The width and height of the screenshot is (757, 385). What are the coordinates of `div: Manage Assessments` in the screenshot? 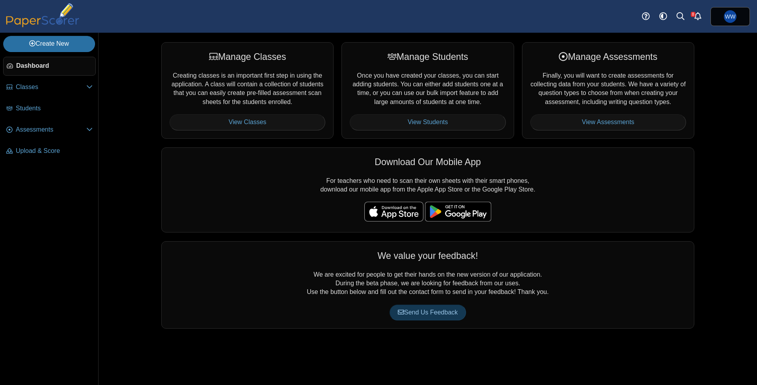 It's located at (608, 57).